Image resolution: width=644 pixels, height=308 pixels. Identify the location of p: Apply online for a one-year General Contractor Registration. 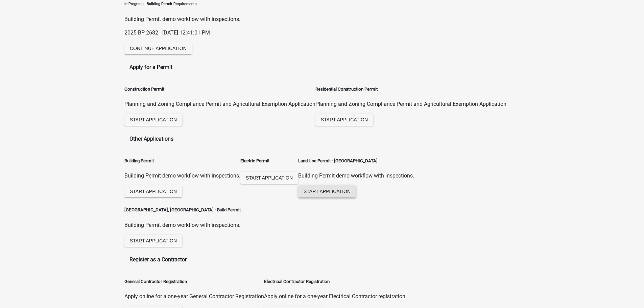
(194, 296).